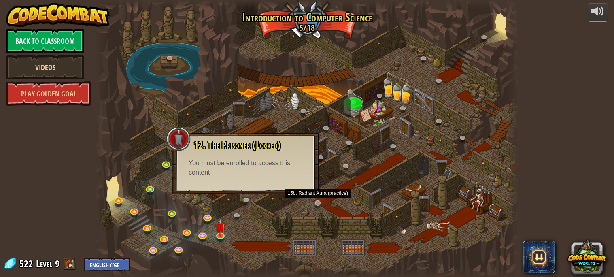 This screenshot has width=614, height=277. I want to click on a: Back to Classroom, so click(45, 41).